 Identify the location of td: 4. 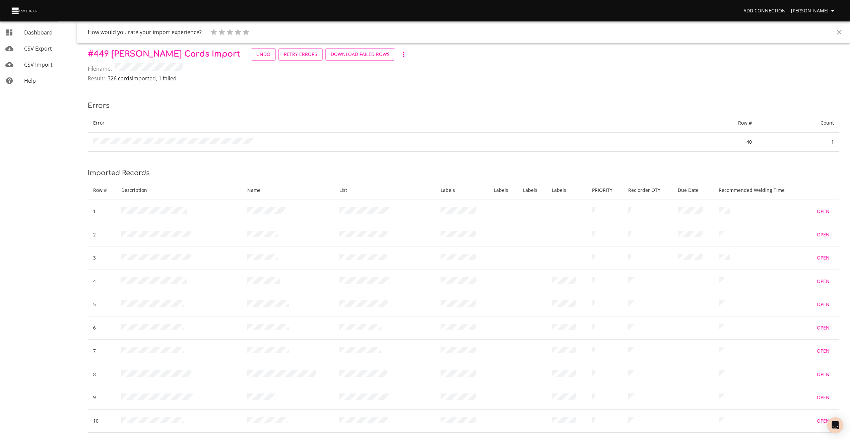
(102, 282).